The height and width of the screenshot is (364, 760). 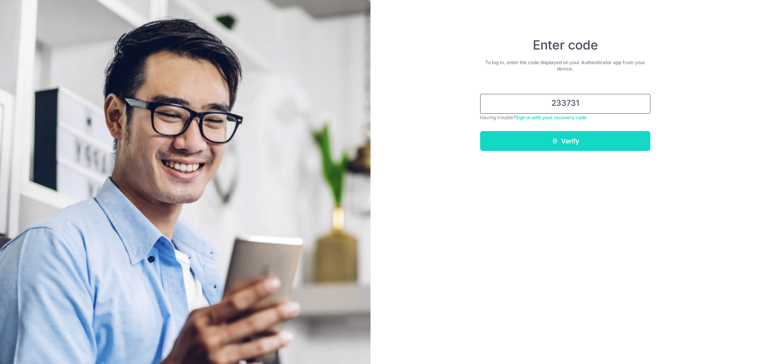 I want to click on button: Verify, so click(x=565, y=141).